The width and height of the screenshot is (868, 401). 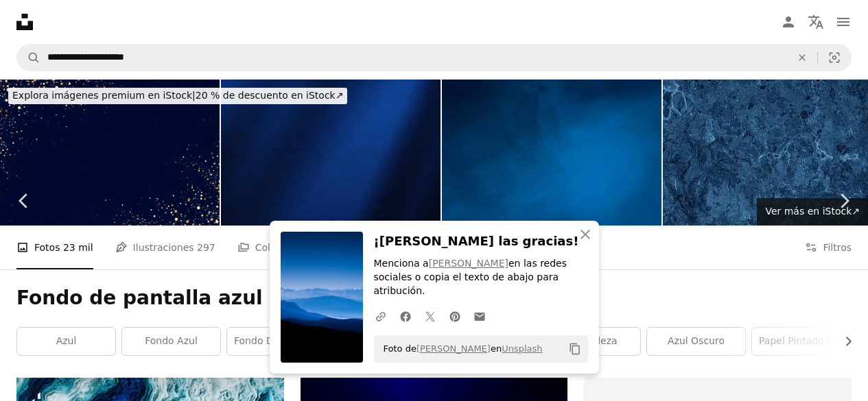 What do you see at coordinates (430, 316) in the screenshot?
I see `a: Comparte en Twitter` at bounding box center [430, 316].